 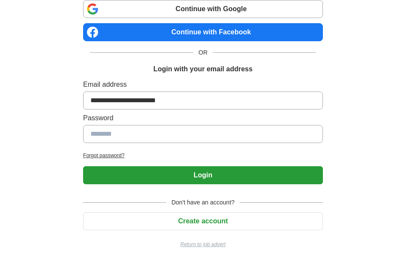 I want to click on a: Return to job advert, so click(x=203, y=245).